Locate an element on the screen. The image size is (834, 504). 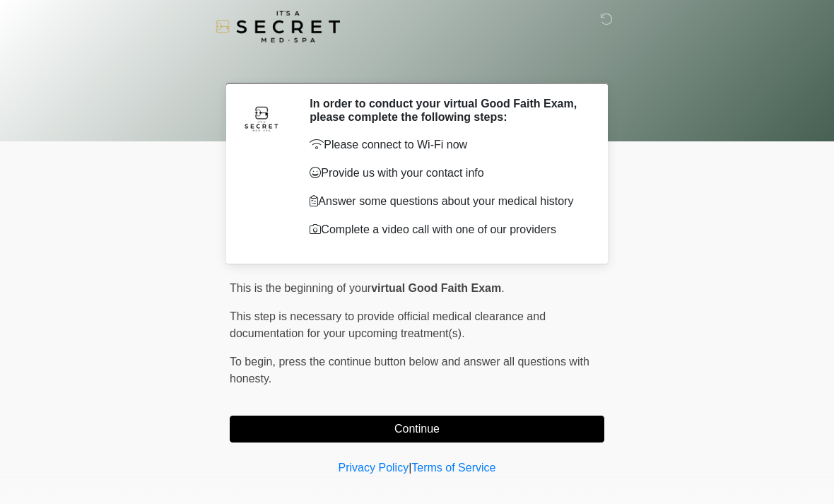
a: Privacy Policy is located at coordinates (374, 467).